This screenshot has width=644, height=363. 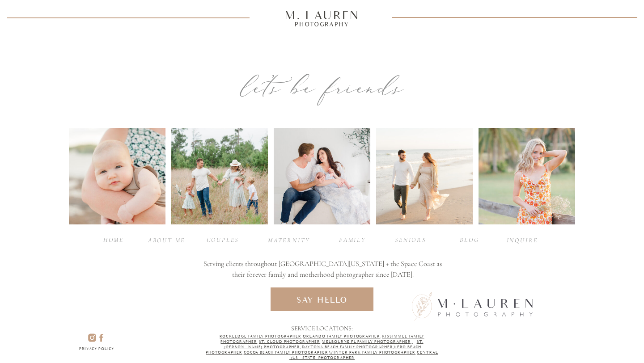 I want to click on a: Orlando Family Photographer, so click(x=341, y=336).